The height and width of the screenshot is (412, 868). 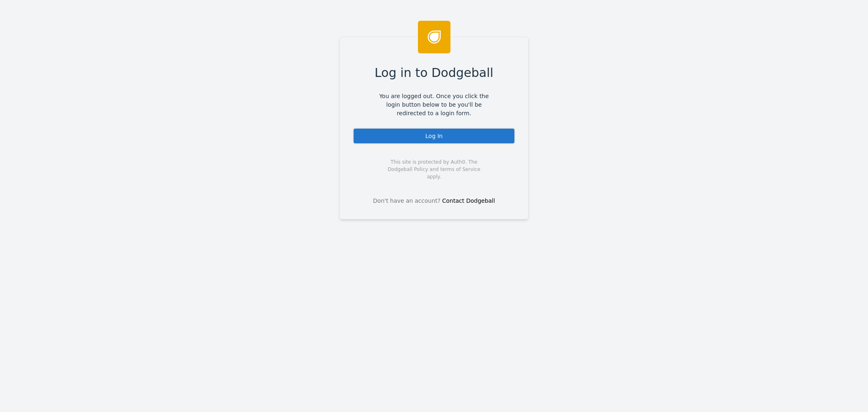 I want to click on a: Contact Dodgeball, so click(x=469, y=201).